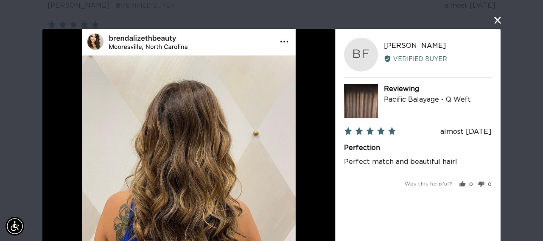  Describe the element at coordinates (361, 101) in the screenshot. I see `img: Pacific Balayage - Q Weft` at that location.